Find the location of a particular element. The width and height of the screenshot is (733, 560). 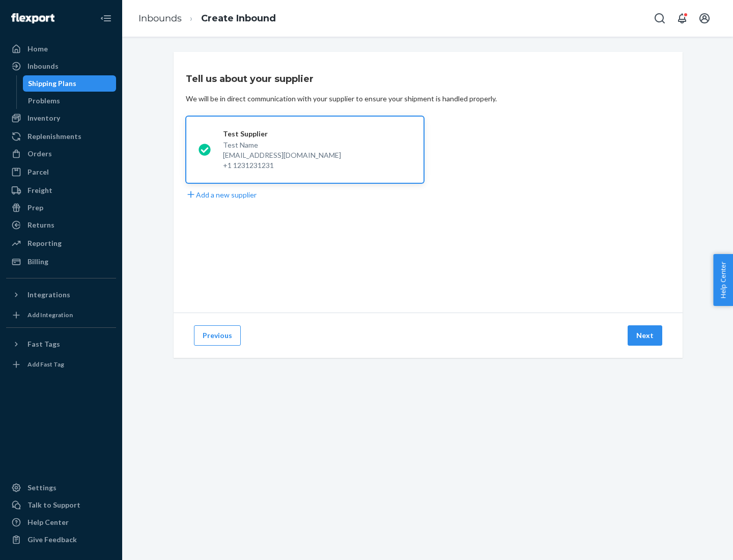

div: Parcel is located at coordinates (38, 172).